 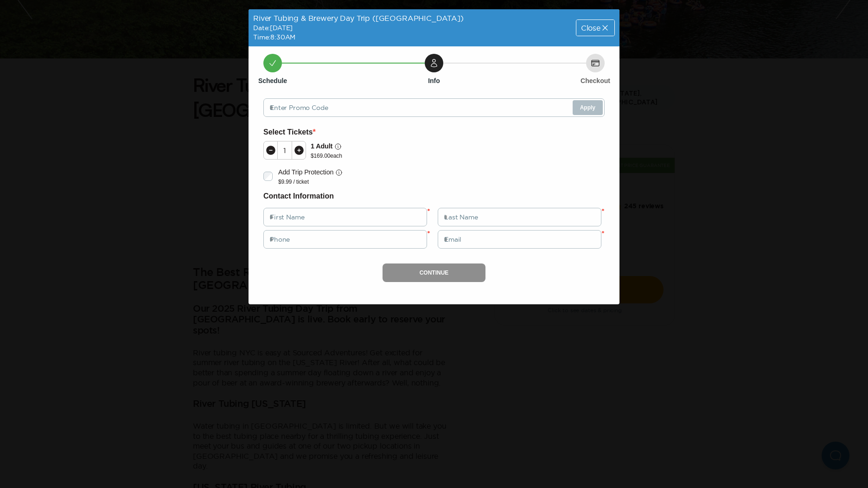 What do you see at coordinates (321, 146) in the screenshot?
I see `p: 1 Adult` at bounding box center [321, 146].